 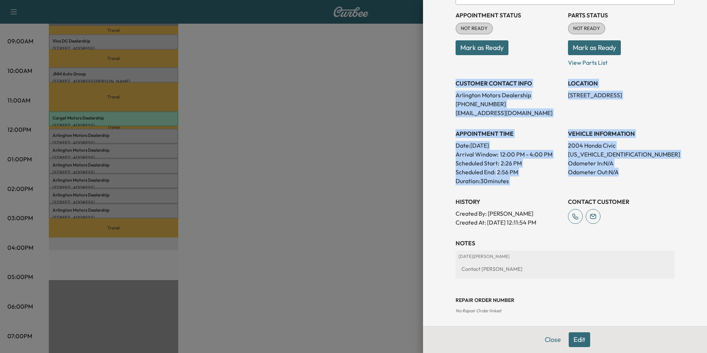 I want to click on p: 2004 Honda Civic, so click(x=621, y=145).